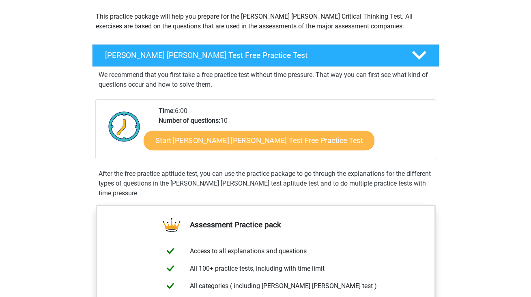  Describe the element at coordinates (167, 111) in the screenshot. I see `b: Time:` at that location.